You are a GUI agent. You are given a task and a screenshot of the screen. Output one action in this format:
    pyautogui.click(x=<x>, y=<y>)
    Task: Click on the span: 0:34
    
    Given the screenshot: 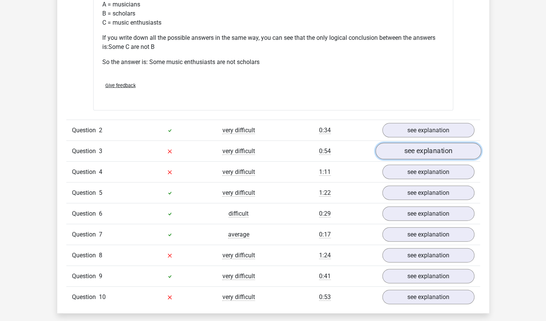 What is the action you would take?
    pyautogui.click(x=325, y=130)
    